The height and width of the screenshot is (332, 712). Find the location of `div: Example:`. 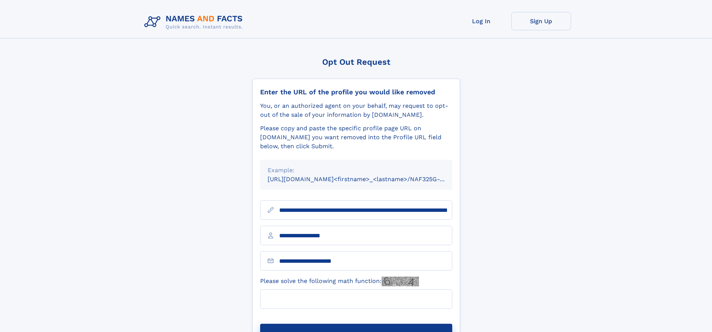

div: Example: is located at coordinates (356, 170).